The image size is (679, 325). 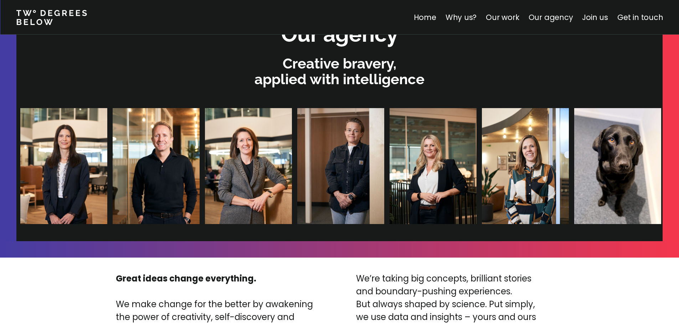 I want to click on img: James, so click(x=156, y=166).